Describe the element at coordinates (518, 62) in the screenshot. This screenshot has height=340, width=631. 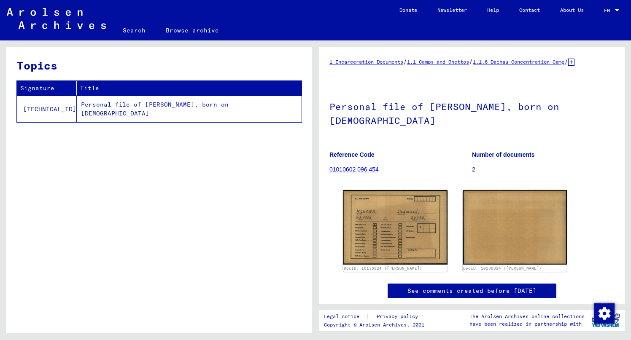
I see `a: 1.1.6 Dachau Concentration Camp` at that location.